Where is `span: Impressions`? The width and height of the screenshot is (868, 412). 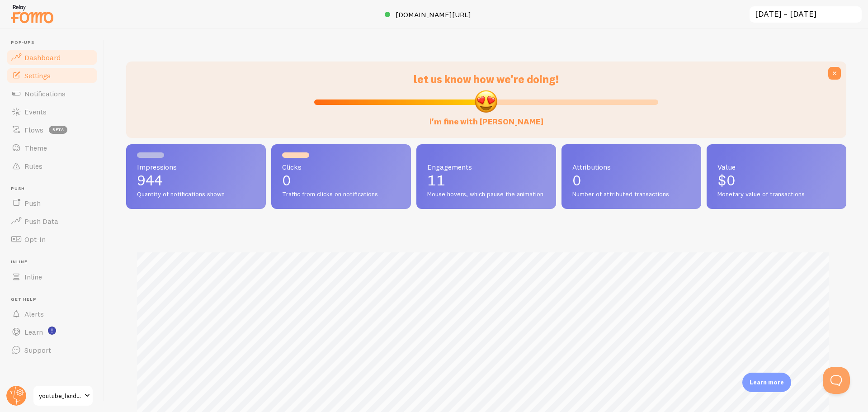
span: Impressions is located at coordinates (196, 167).